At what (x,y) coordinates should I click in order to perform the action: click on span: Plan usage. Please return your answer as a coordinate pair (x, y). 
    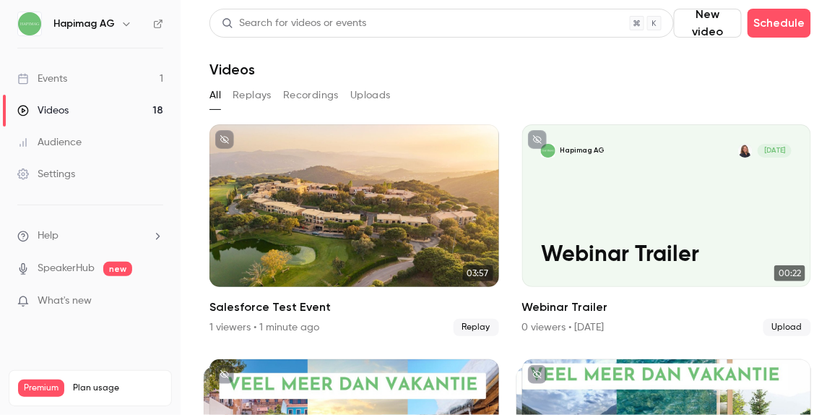
    Looking at the image, I should click on (118, 388).